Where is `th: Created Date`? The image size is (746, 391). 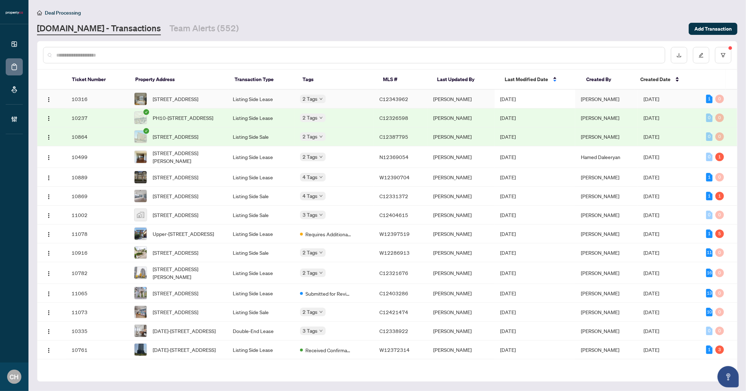
th: Created Date is located at coordinates (667, 80).